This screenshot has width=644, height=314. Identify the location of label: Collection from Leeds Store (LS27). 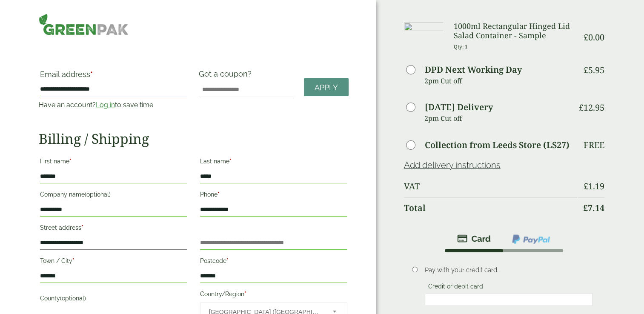
(497, 145).